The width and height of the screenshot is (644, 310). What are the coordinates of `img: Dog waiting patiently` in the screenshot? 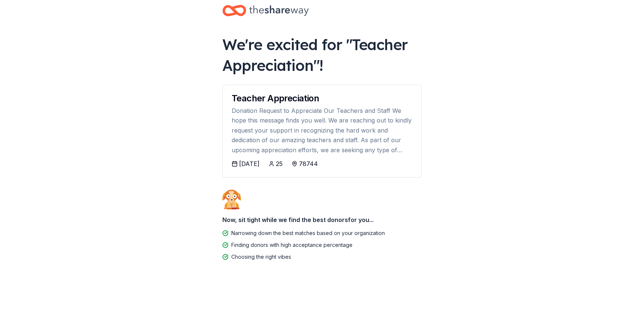 It's located at (232, 199).